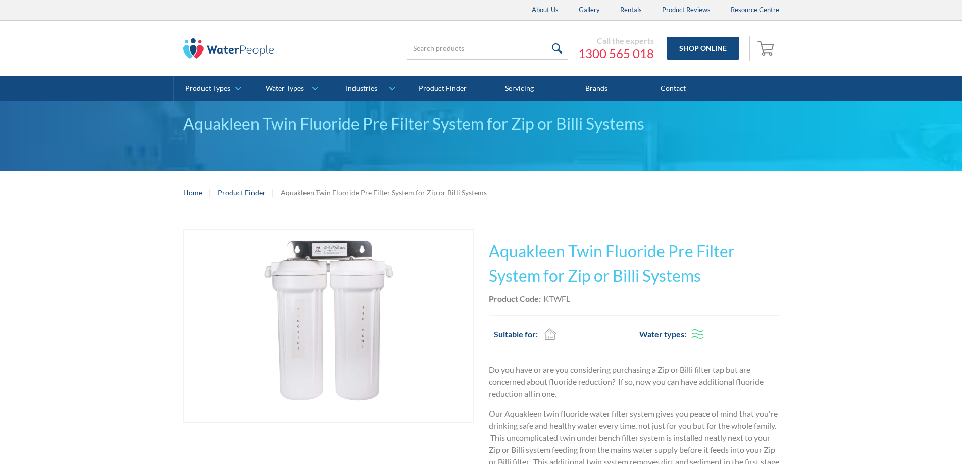 This screenshot has width=962, height=464. I want to click on strong: Product Code:, so click(515, 299).